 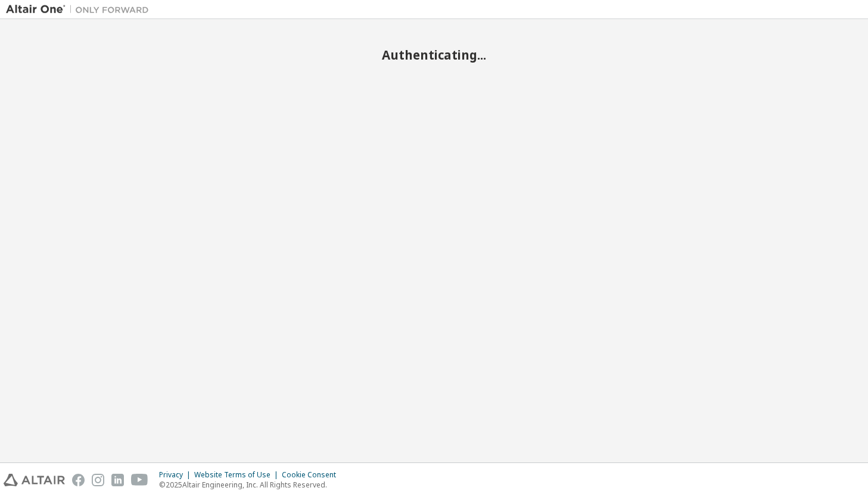 What do you see at coordinates (34, 480) in the screenshot?
I see `img: altair_logo.svg` at bounding box center [34, 480].